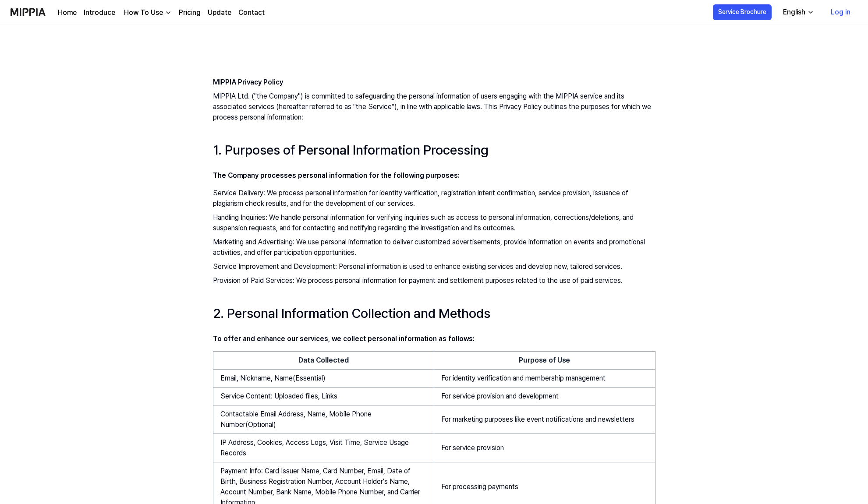 Image resolution: width=868 pixels, height=504 pixels. Describe the element at coordinates (545, 378) in the screenshot. I see `td: For identity verification and membership management` at that location.